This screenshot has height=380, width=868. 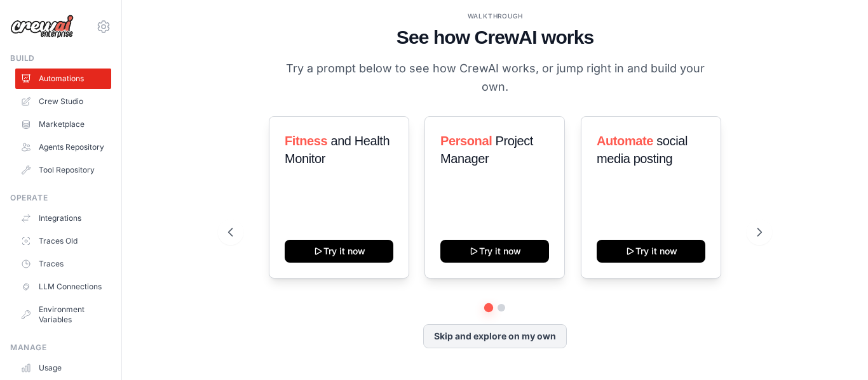 What do you see at coordinates (42, 27) in the screenshot?
I see `img: Logo` at bounding box center [42, 27].